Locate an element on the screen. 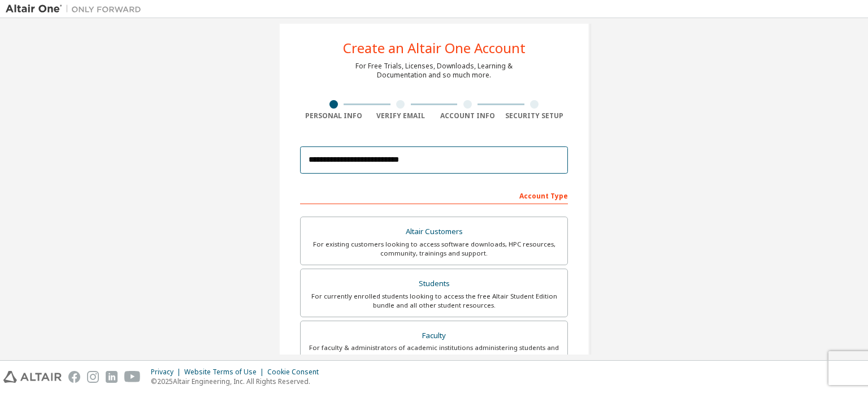 The width and height of the screenshot is (868, 393). div: Create an Altair One Account is located at coordinates (434, 48).